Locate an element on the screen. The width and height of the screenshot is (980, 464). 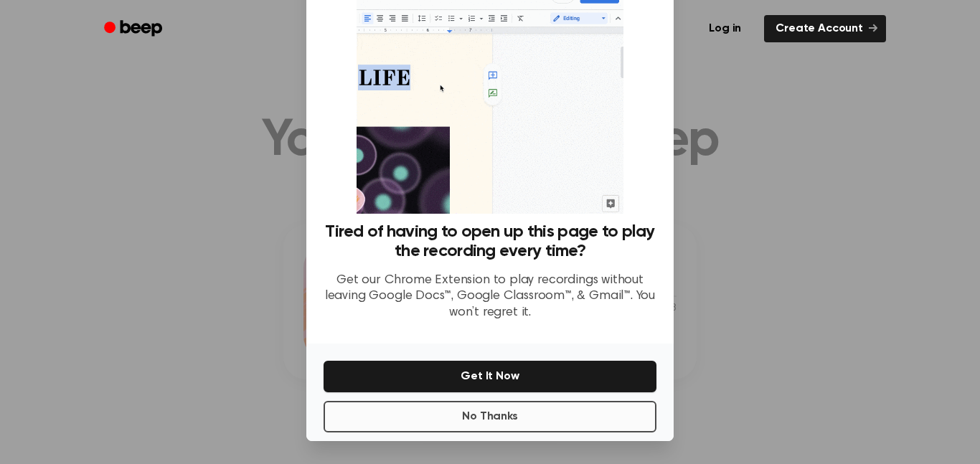
a: Log in is located at coordinates (724, 29).